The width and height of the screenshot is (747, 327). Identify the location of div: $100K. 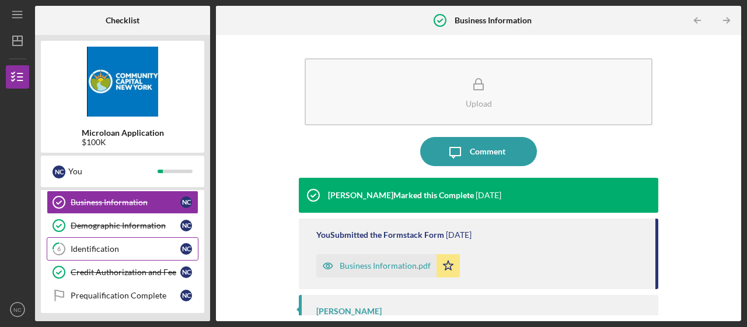
(123, 142).